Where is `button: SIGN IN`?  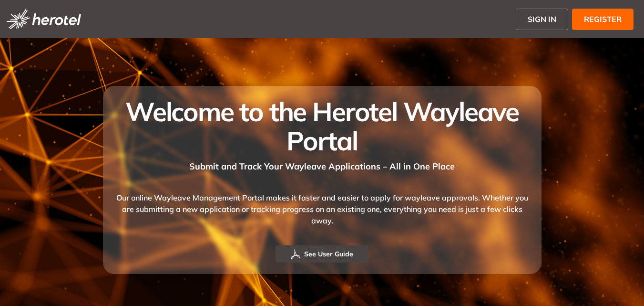
button: SIGN IN is located at coordinates (542, 19).